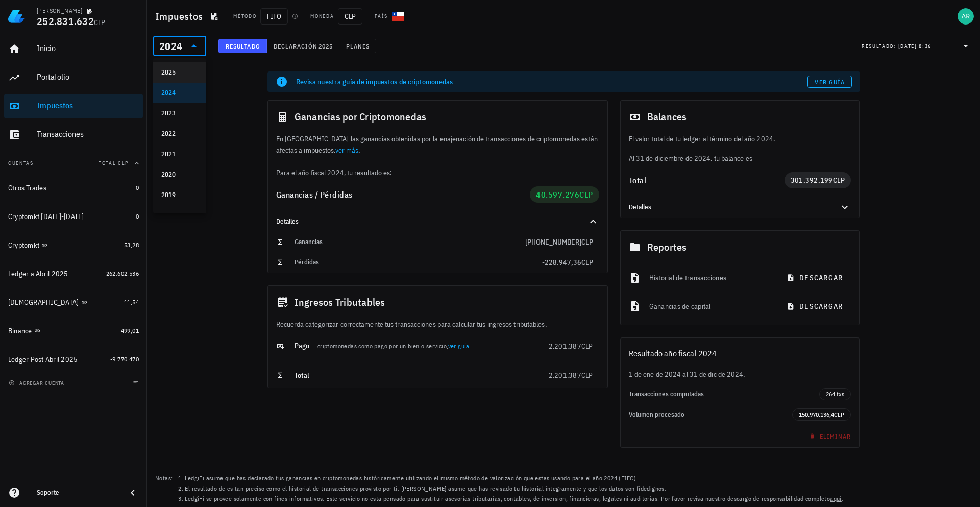 The width and height of the screenshot is (980, 507). I want to click on h1: Impuestos, so click(181, 16).